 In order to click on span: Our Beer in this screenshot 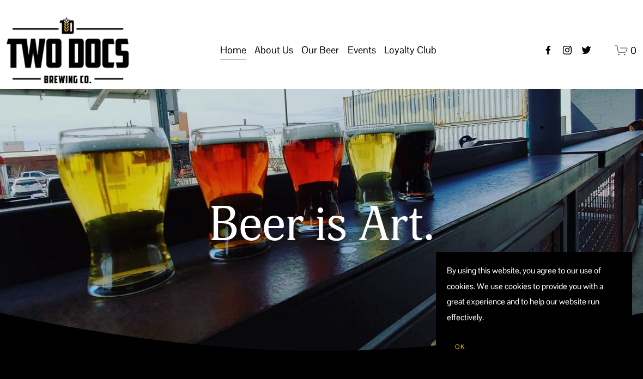, I will do `click(320, 50)`.